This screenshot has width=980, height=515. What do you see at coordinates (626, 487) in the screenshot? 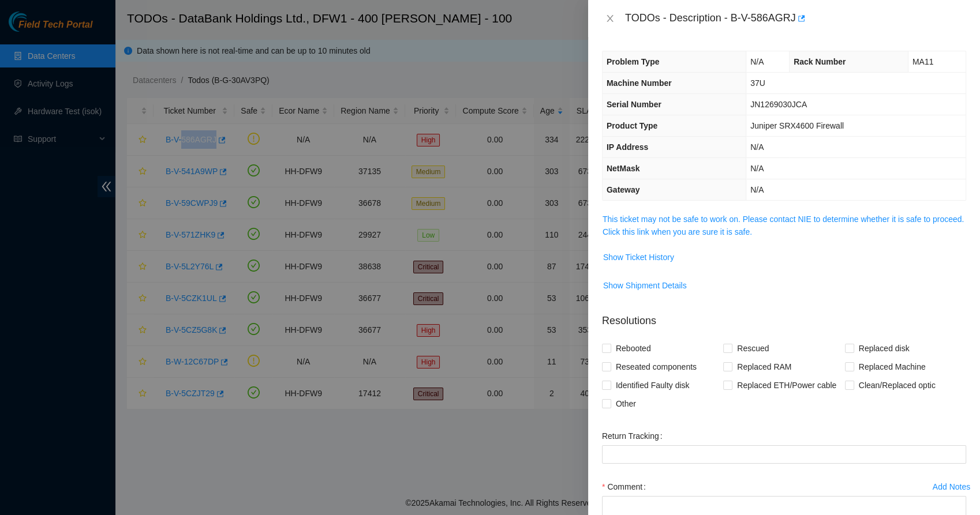
I see `label: Comment` at bounding box center [626, 487].